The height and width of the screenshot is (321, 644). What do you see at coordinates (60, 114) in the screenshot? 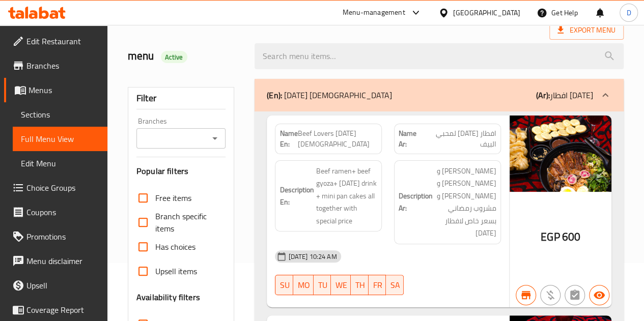
I see `a: Sections` at bounding box center [60, 114].